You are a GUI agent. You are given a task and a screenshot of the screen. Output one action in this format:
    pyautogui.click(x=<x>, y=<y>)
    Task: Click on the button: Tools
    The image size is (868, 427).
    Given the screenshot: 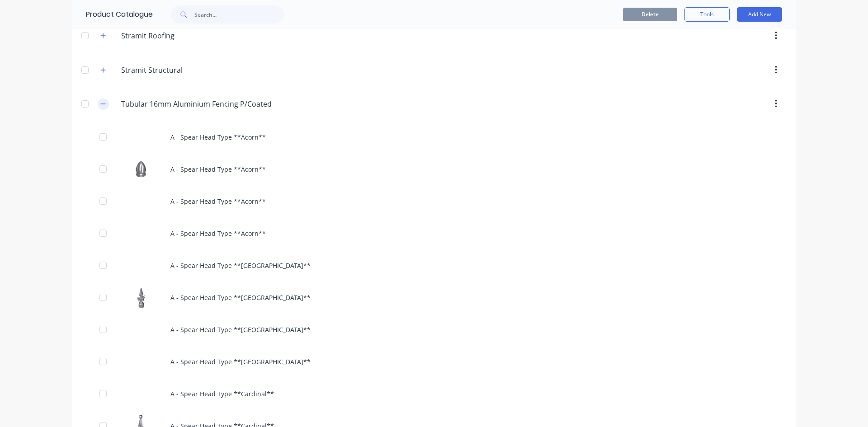 What is the action you would take?
    pyautogui.click(x=707, y=14)
    